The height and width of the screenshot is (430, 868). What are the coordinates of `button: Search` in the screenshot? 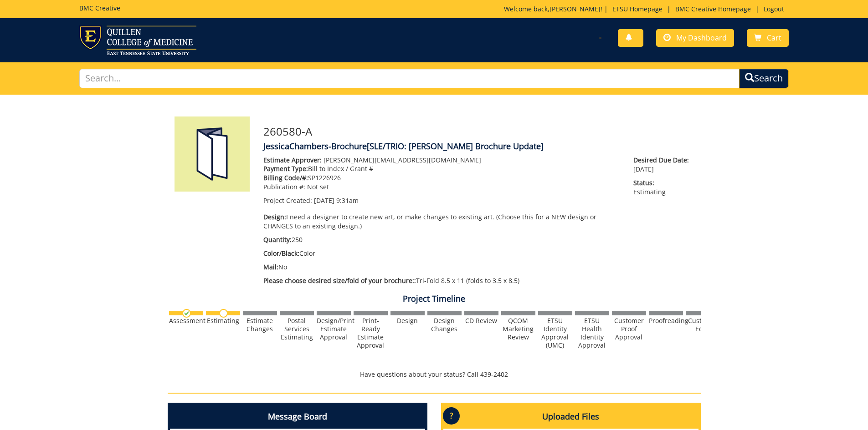 It's located at (763, 78).